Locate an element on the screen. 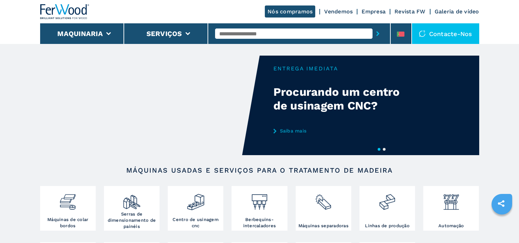  img: sezionatrici_2.png is located at coordinates (323, 199).